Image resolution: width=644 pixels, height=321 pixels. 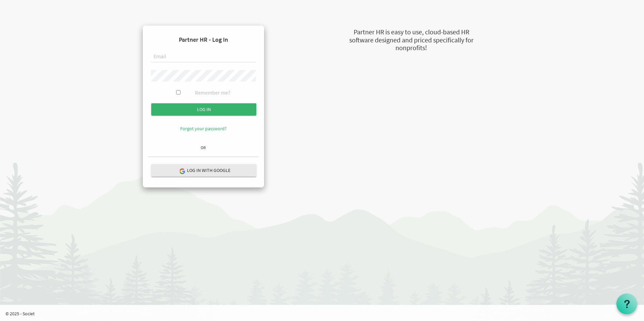 I want to click on h4: Partner HR - Log In, so click(x=203, y=40).